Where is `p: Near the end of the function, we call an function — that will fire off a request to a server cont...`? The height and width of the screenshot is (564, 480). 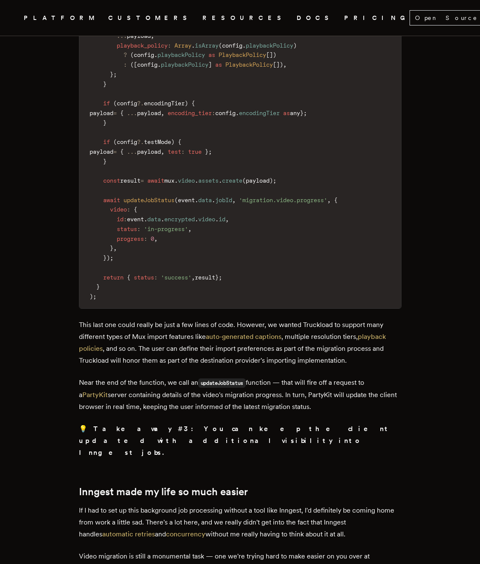 p: Near the end of the function, we call an function — that will fire off a request to a server cont... is located at coordinates (240, 395).